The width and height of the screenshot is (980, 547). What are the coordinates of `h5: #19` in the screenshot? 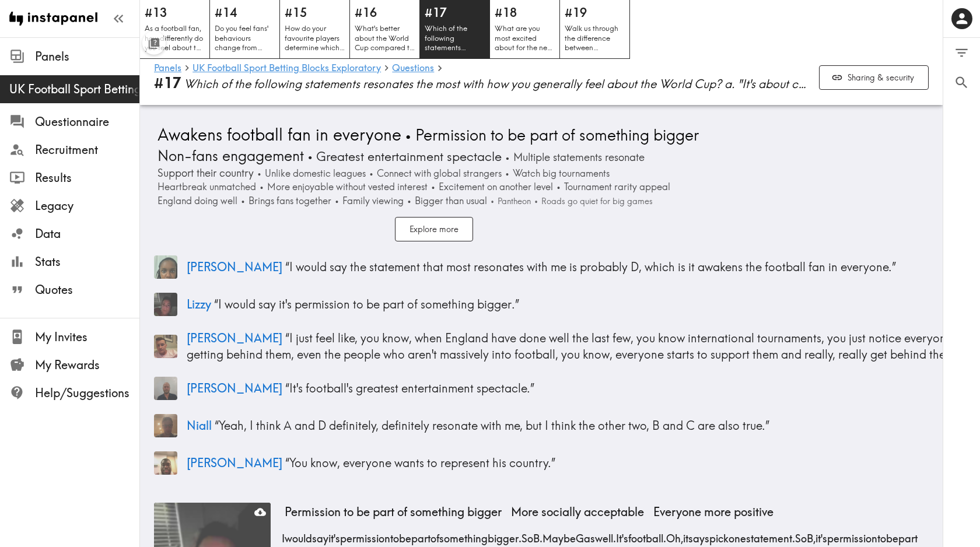 It's located at (594, 13).